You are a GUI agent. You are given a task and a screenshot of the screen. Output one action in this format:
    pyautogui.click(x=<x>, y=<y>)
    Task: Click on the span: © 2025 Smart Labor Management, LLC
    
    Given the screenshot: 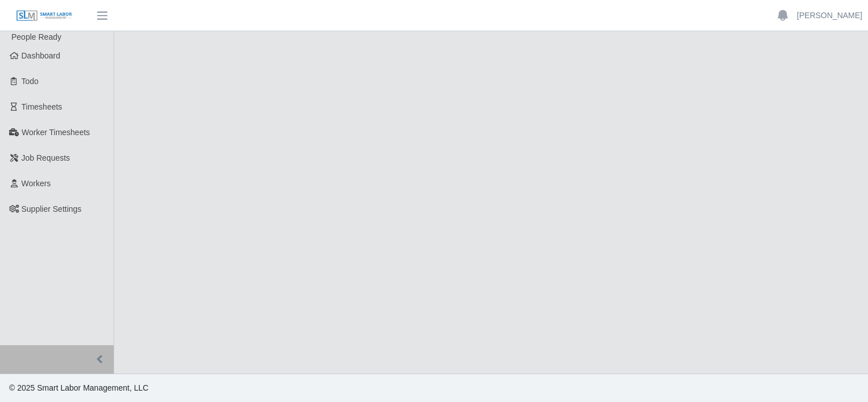 What is the action you would take?
    pyautogui.click(x=79, y=388)
    